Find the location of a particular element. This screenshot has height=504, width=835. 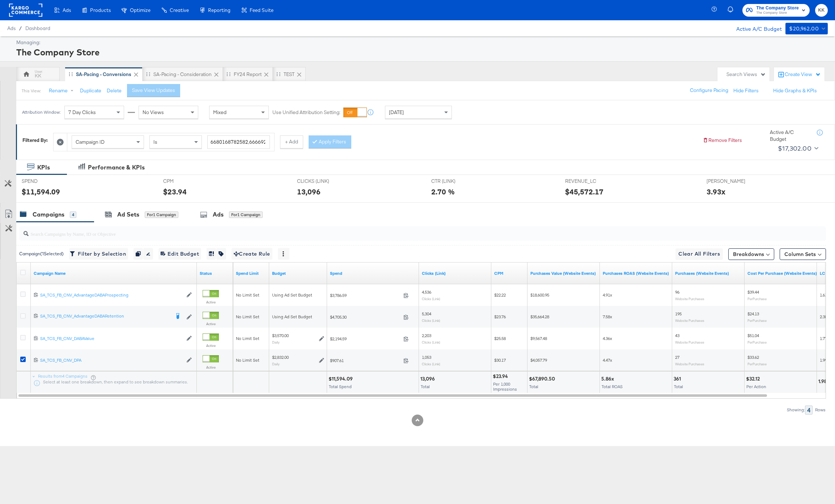

div: 1.98% is located at coordinates (826, 381).